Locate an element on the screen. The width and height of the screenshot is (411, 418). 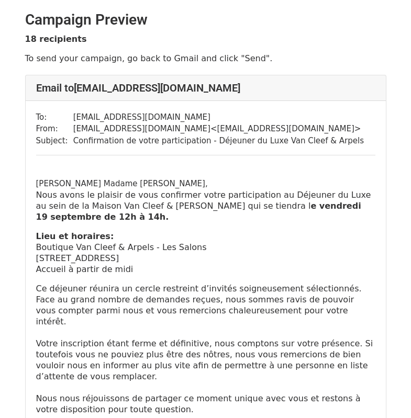
b: Lieu et horaires: is located at coordinates (75, 236).